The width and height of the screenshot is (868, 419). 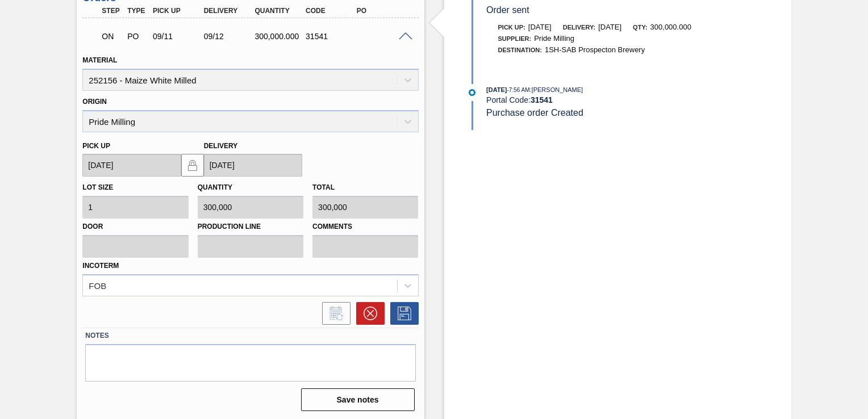 What do you see at coordinates (402, 313) in the screenshot?
I see `div: Save Order` at bounding box center [402, 313].